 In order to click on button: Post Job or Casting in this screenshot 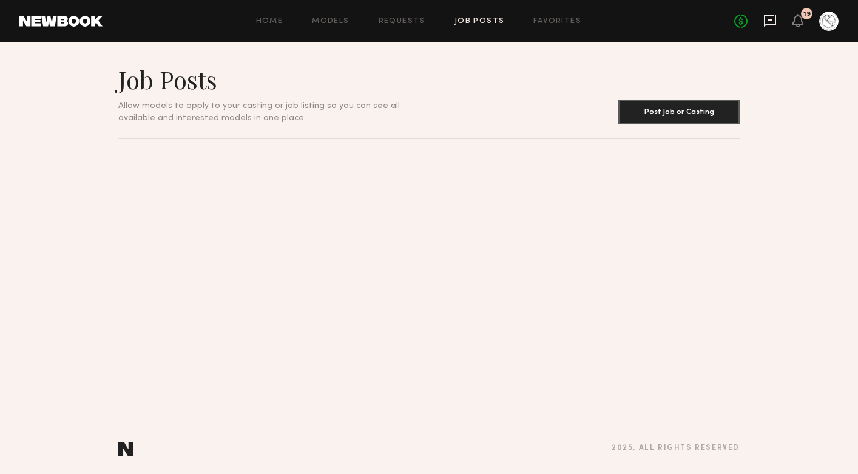, I will do `click(679, 112)`.